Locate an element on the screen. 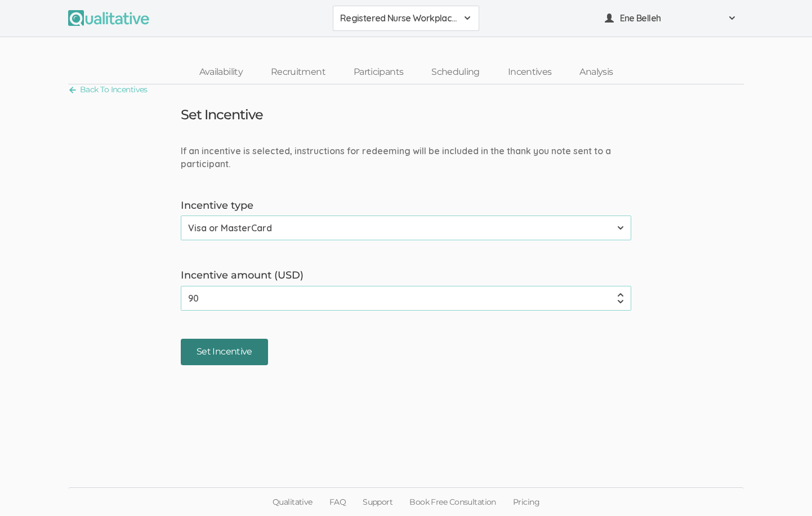 Image resolution: width=812 pixels, height=516 pixels. a: Recruitment is located at coordinates (298, 72).